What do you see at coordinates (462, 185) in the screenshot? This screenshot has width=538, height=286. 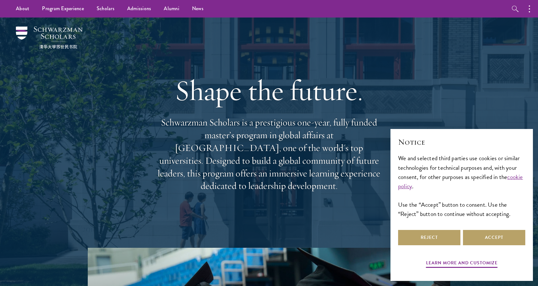 I see `div: We and selected third parties use cookies or similar technologies for technical purposes and, wit...` at bounding box center [462, 185].